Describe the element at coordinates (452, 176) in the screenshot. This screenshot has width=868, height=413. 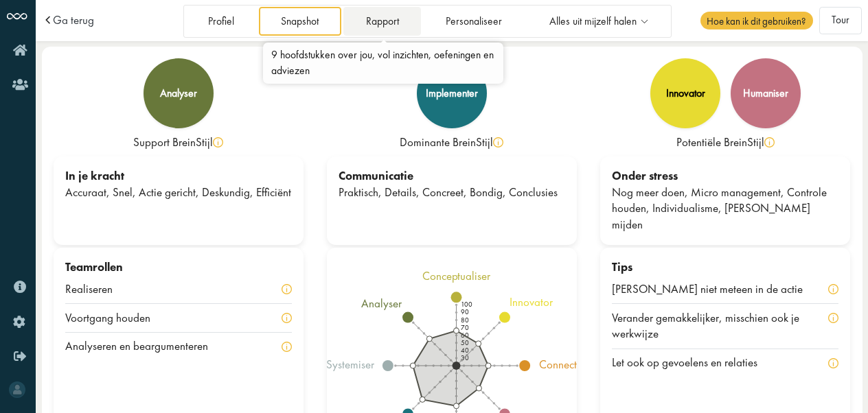
I see `div: Communicatie` at that location.